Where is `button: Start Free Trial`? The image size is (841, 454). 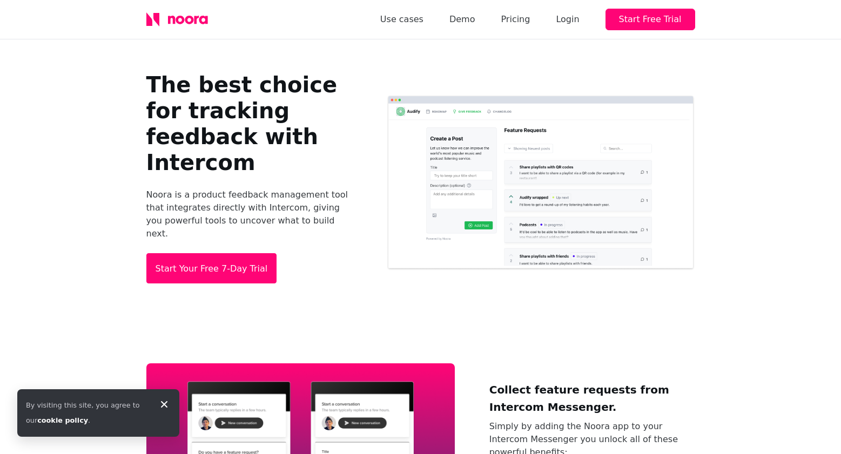 button: Start Free Trial is located at coordinates (651, 19).